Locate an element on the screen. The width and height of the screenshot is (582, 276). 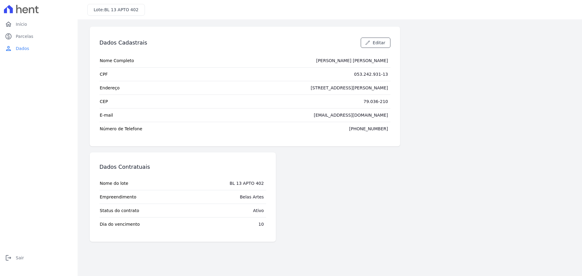
a: homeInício is located at coordinates (39, 24).